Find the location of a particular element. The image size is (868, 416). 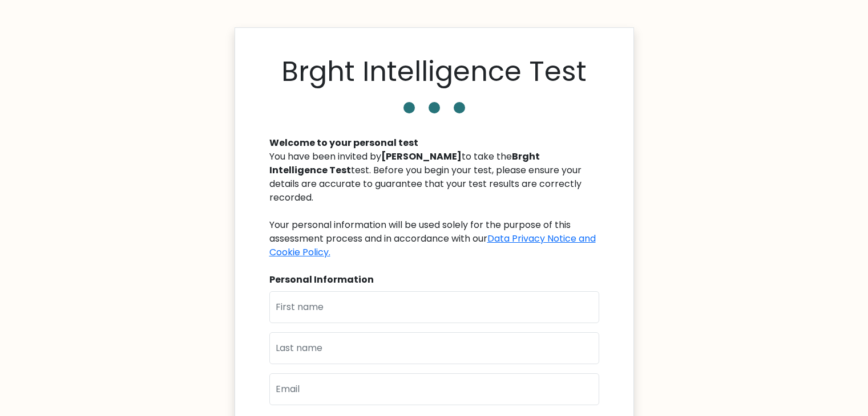

input: Email is located at coordinates (434, 390).